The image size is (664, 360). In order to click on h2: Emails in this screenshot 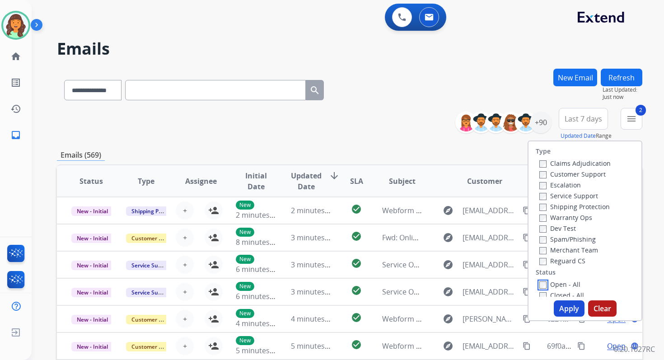, I will do `click(349, 49)`.